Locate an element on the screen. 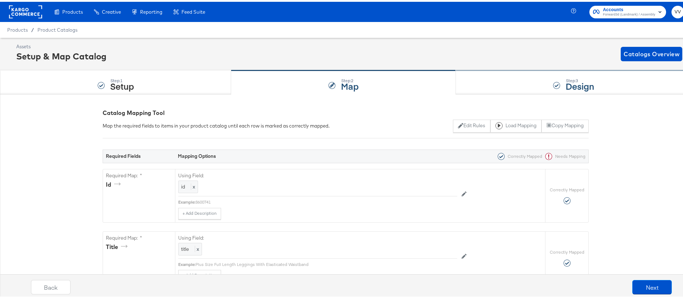 The height and width of the screenshot is (298, 683). span: id is located at coordinates (183, 185).